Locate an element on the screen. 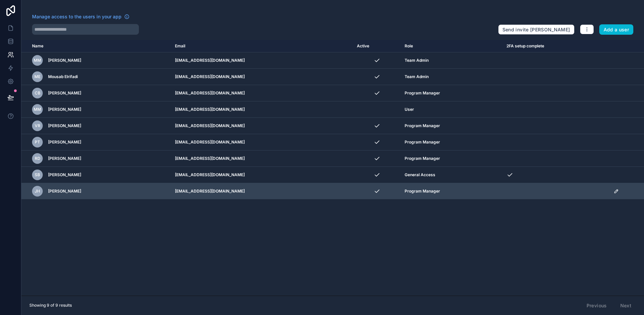 This screenshot has height=315, width=644. span: General Access is located at coordinates (420, 175).